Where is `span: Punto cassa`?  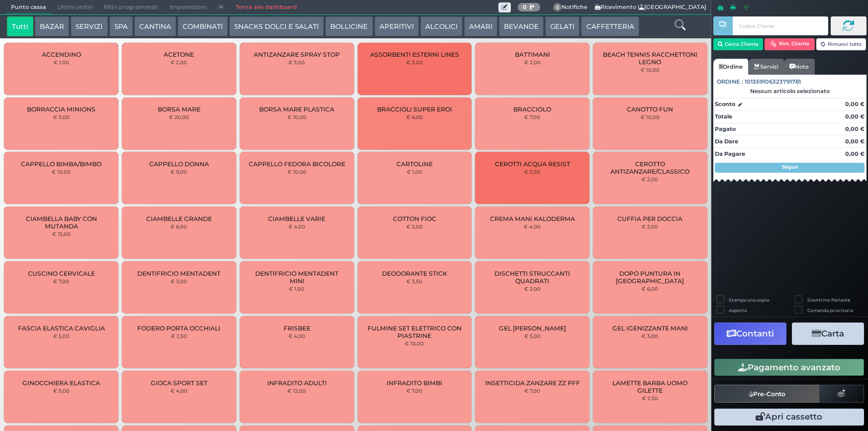 span: Punto cassa is located at coordinates (29, 8).